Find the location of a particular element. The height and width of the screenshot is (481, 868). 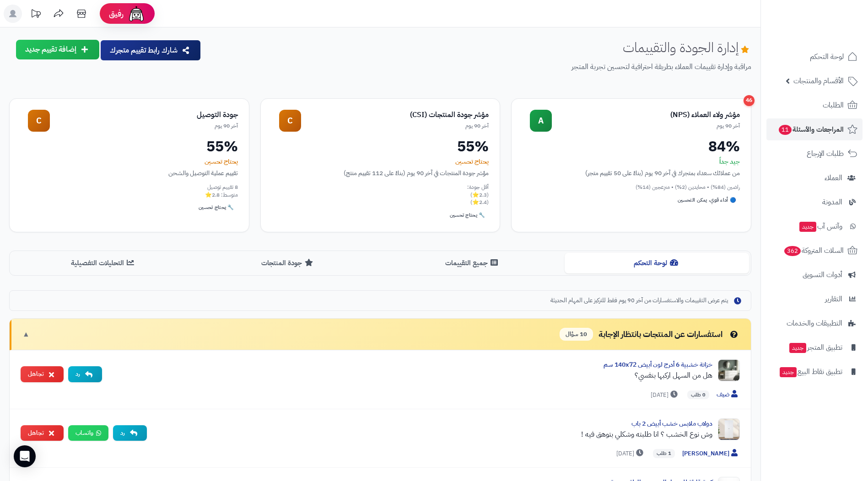

button: شارك رابط تقييم متجرك is located at coordinates (150, 50).